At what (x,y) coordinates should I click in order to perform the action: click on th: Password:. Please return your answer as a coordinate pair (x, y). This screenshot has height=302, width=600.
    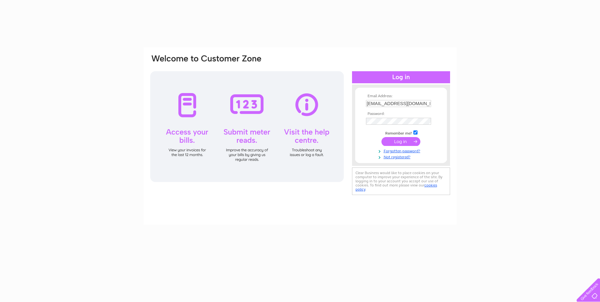
    Looking at the image, I should click on (401, 114).